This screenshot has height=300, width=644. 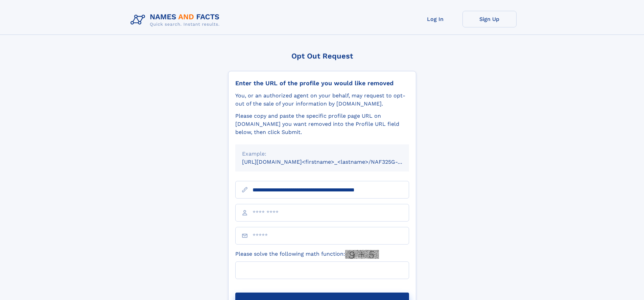 I want to click on a: Sign Up, so click(x=490, y=19).